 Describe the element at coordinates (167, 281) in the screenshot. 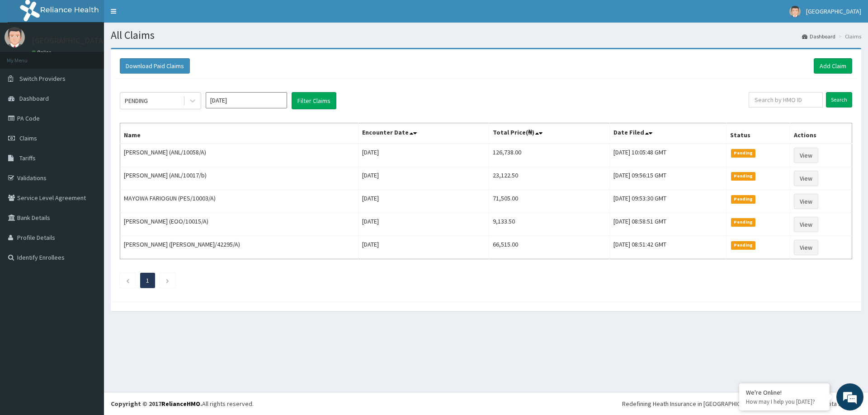

I see `a: Next page` at that location.